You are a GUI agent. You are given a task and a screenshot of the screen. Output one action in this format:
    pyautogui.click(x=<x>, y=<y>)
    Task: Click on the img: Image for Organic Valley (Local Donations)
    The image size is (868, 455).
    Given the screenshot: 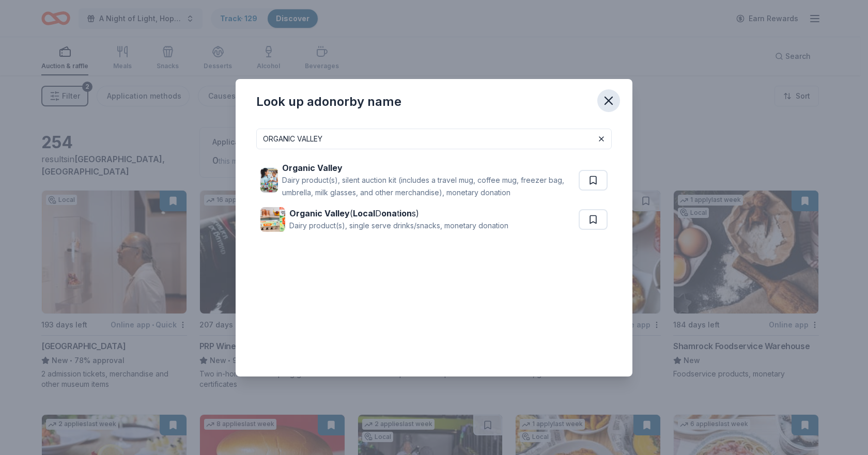 What is the action you would take?
    pyautogui.click(x=273, y=220)
    